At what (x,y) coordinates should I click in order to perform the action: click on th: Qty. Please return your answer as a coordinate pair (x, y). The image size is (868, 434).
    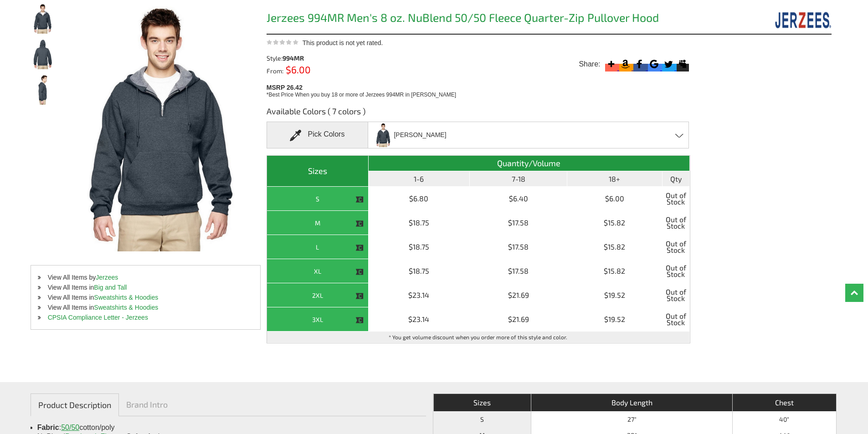
    Looking at the image, I should click on (676, 179).